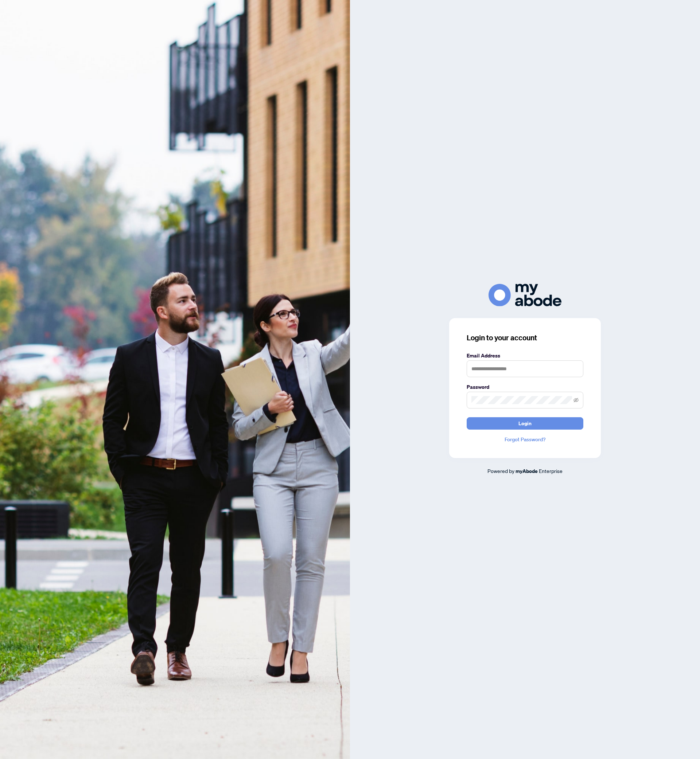  I want to click on span: eye-invisible, so click(576, 400).